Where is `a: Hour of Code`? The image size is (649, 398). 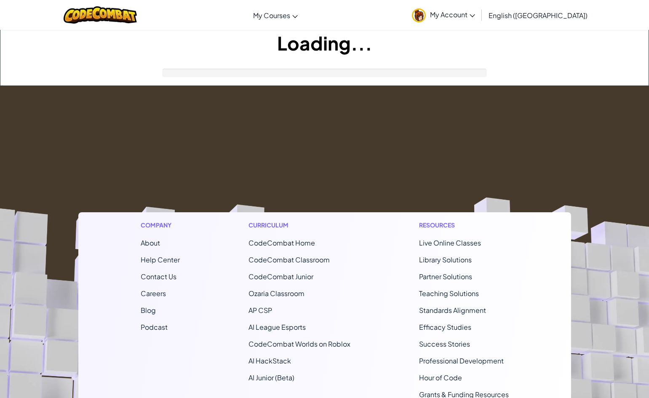
a: Hour of Code is located at coordinates (441, 378).